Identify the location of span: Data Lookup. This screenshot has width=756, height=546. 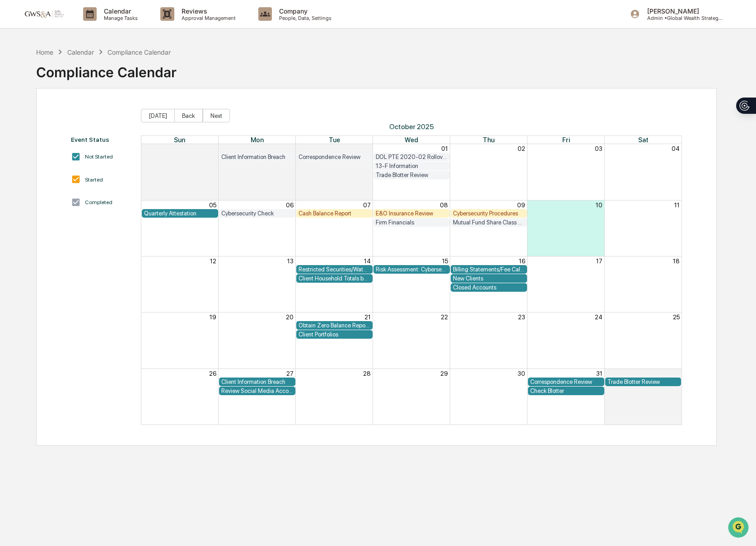
(37, 136).